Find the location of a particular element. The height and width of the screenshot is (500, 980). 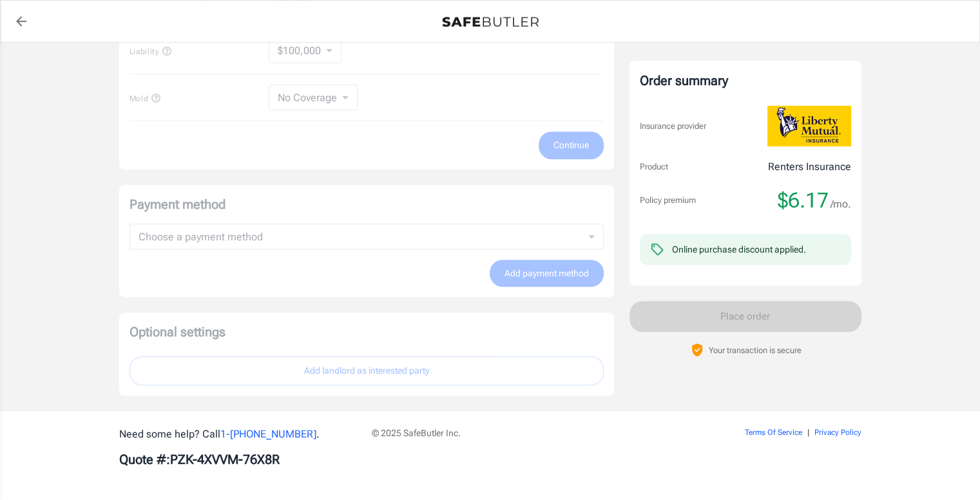

p: Renters Insurance is located at coordinates (809, 167).